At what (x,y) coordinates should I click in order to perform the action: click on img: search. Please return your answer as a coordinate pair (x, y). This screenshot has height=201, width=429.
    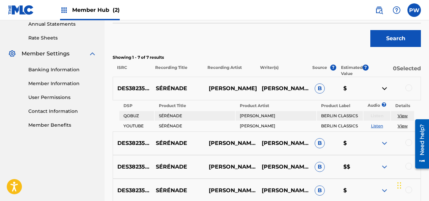
    Looking at the image, I should click on (379, 10).